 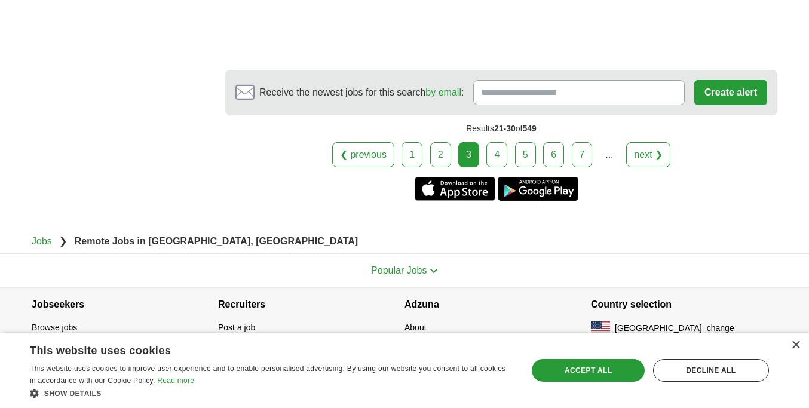 What do you see at coordinates (256, 349) in the screenshot?
I see `div: This website uses cookies` at bounding box center [256, 349].